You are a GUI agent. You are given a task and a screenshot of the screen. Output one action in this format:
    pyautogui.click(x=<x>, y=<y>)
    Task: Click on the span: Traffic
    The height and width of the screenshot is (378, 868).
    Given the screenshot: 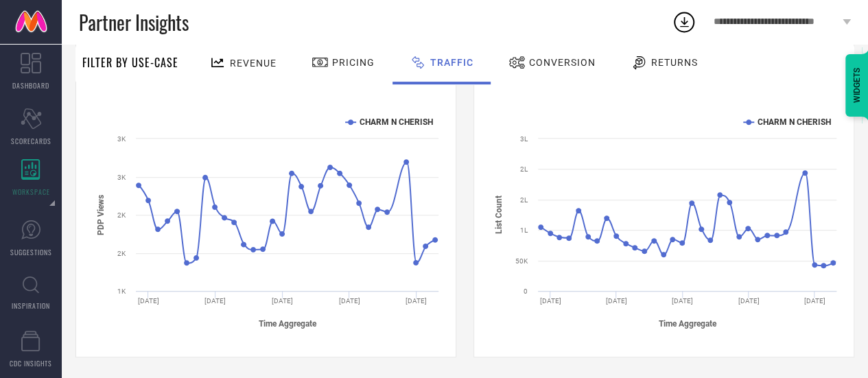 What is the action you would take?
    pyautogui.click(x=451, y=63)
    